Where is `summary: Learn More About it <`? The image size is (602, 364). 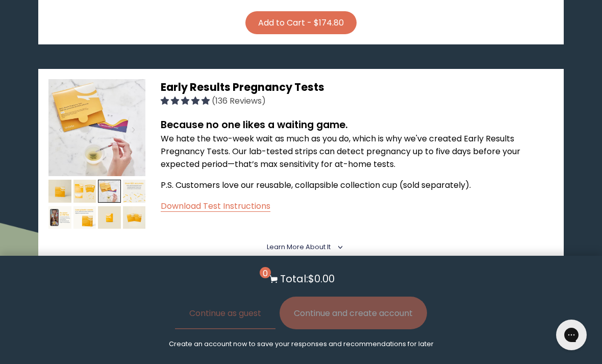
summary: Learn More About it < is located at coordinates (301, 247).